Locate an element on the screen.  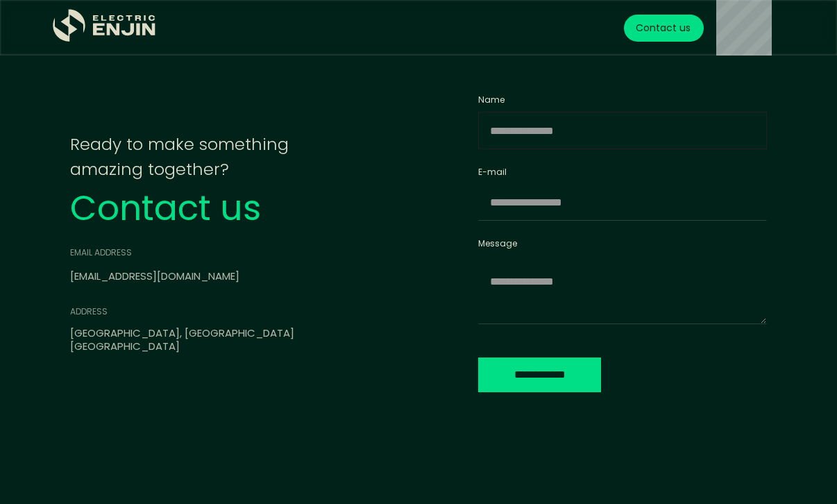
label: E-mail is located at coordinates (623, 172).